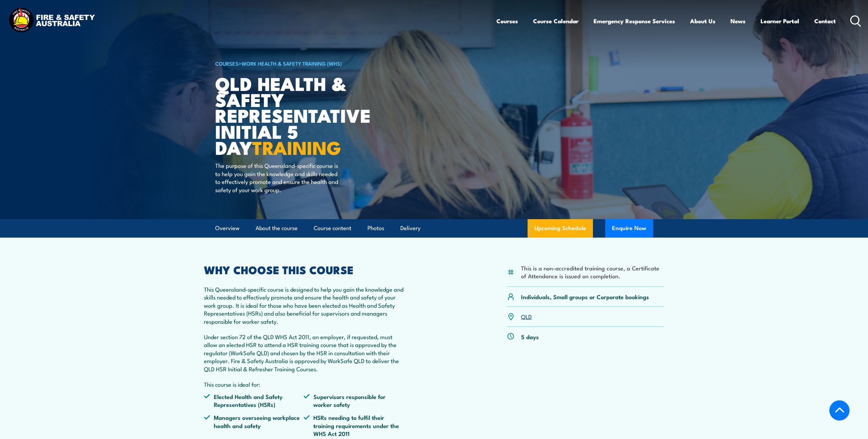 The width and height of the screenshot is (868, 439). I want to click on h1: QLD Health & Safety Representative Initial 5 Day, so click(299, 115).